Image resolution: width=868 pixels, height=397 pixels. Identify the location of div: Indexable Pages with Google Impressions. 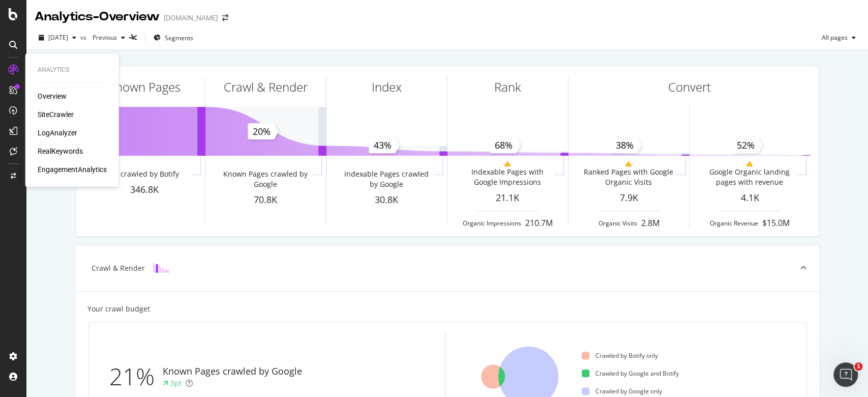
(507, 177).